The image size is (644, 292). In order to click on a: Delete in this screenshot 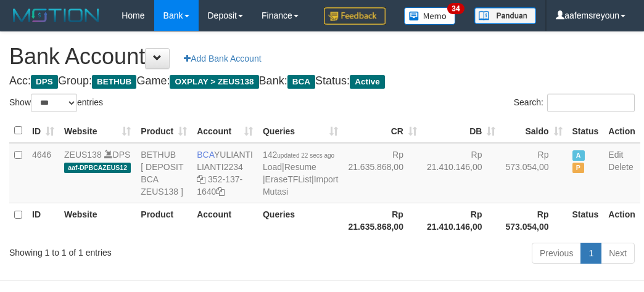, I will do `click(620, 167)`.